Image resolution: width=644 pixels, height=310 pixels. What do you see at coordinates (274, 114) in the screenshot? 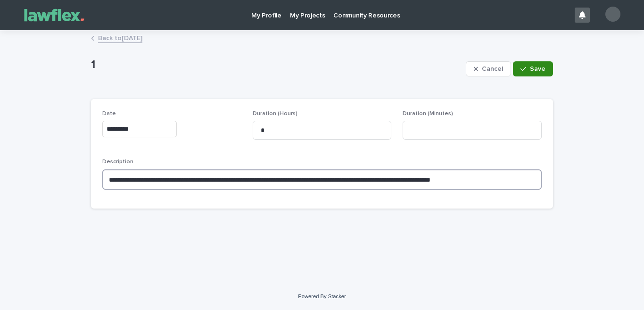
I see `span: Duration (Hours)` at bounding box center [274, 114].